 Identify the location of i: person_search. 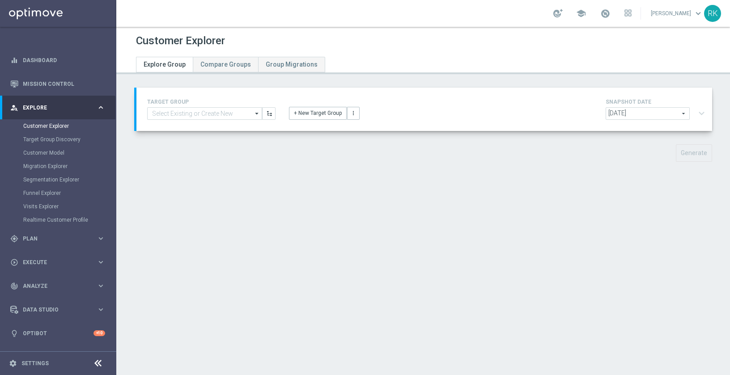
(14, 108).